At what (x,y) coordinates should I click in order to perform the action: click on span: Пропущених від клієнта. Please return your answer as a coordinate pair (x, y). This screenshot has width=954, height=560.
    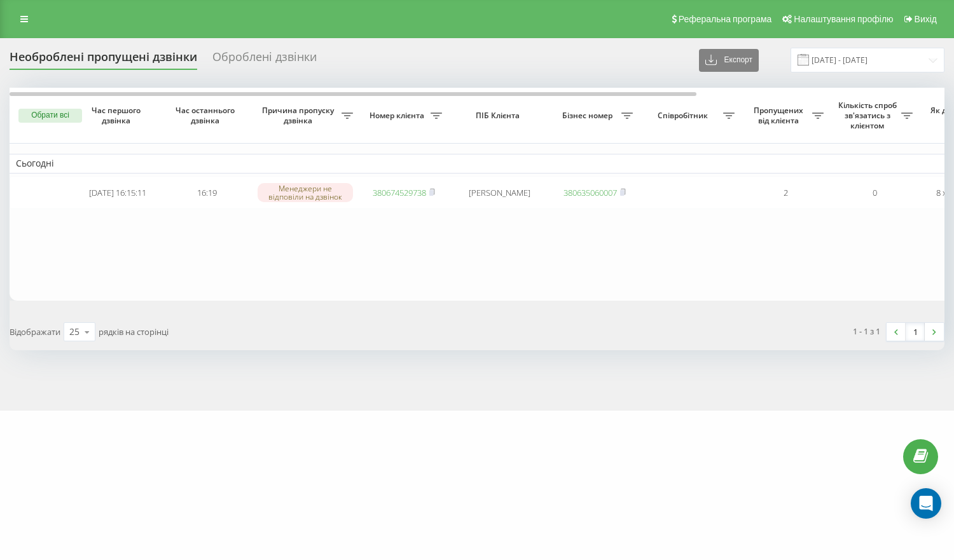
    Looking at the image, I should click on (780, 115).